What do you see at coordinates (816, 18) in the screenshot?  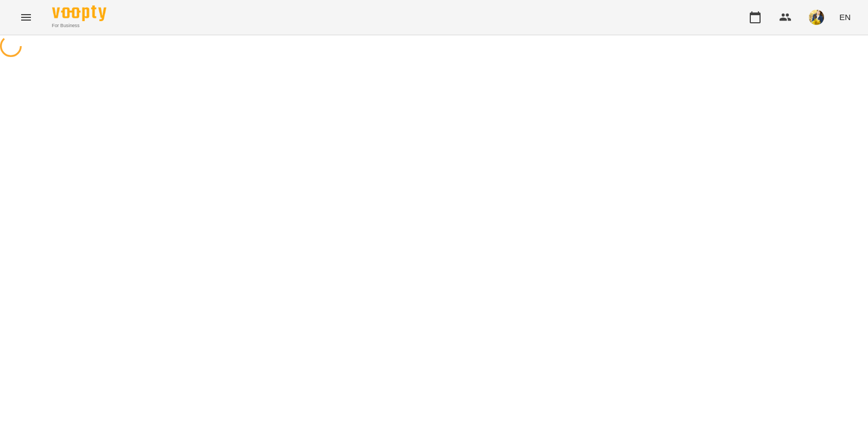 I see `img: edf558cdab4eea865065d2180bd167c9.jpg` at bounding box center [816, 18].